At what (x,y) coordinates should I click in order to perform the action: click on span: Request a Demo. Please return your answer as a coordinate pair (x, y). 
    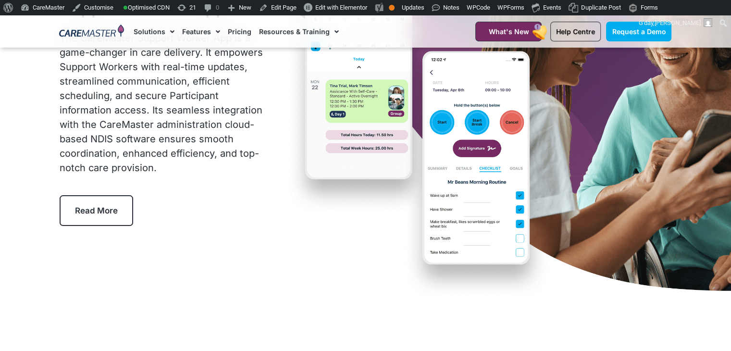
    Looking at the image, I should click on (638, 31).